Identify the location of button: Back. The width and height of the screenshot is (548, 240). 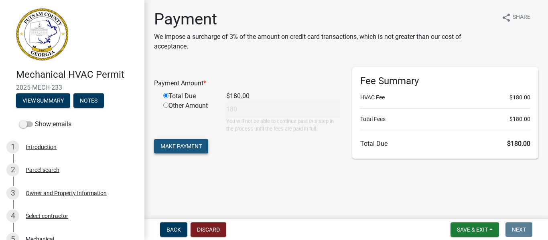
(174, 230).